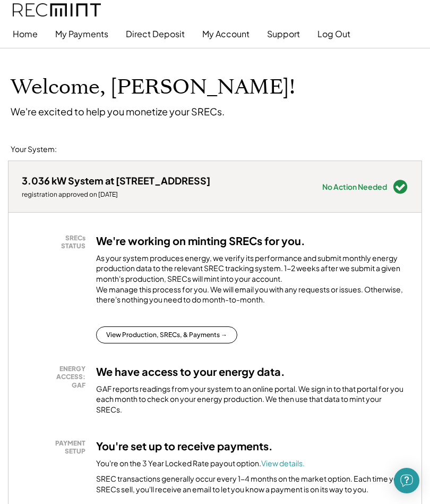  Describe the element at coordinates (284, 34) in the screenshot. I see `button: Support` at that location.